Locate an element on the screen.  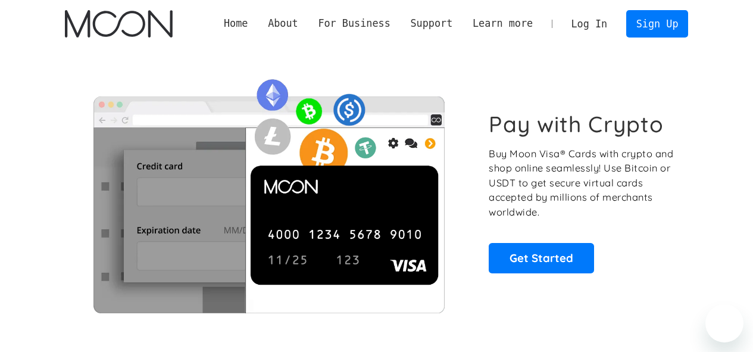
a: Sign Up is located at coordinates (657, 23).